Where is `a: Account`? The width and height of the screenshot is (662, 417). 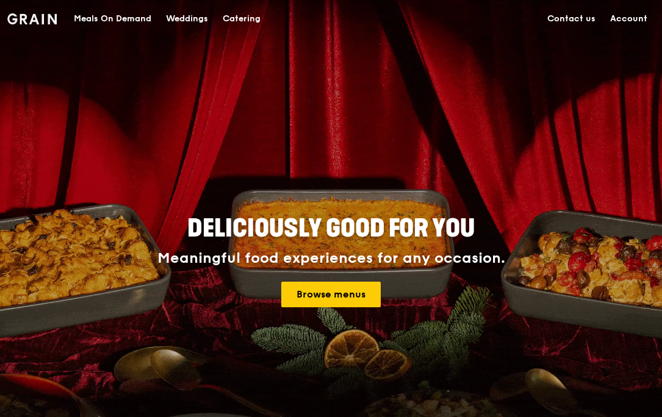 a: Account is located at coordinates (628, 19).